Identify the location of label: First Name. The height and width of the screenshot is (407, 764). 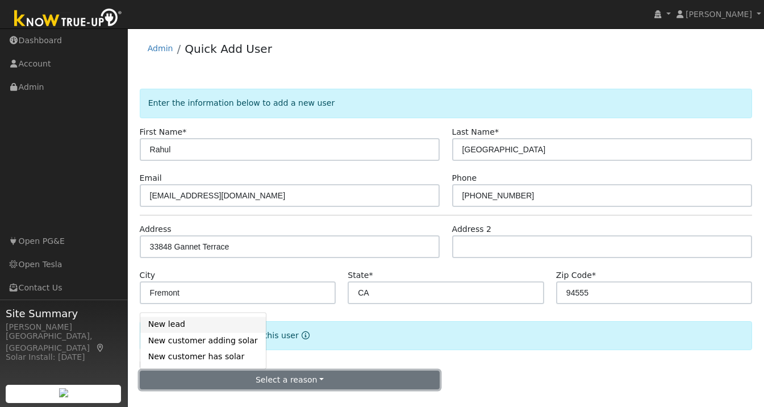
(163, 132).